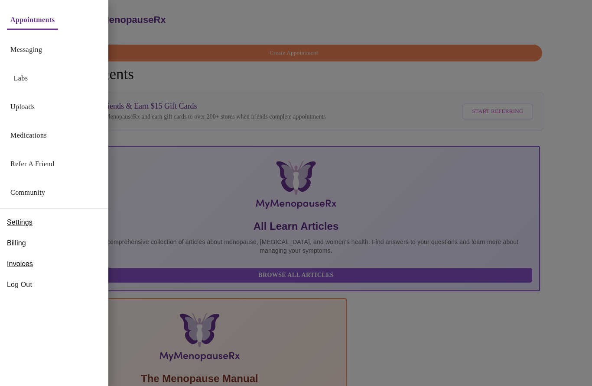  I want to click on a: Refer a Friend, so click(32, 164).